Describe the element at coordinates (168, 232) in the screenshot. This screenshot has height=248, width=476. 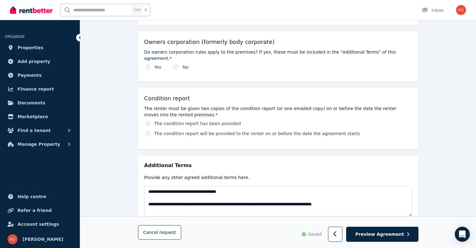
I see `span: request` at that location.